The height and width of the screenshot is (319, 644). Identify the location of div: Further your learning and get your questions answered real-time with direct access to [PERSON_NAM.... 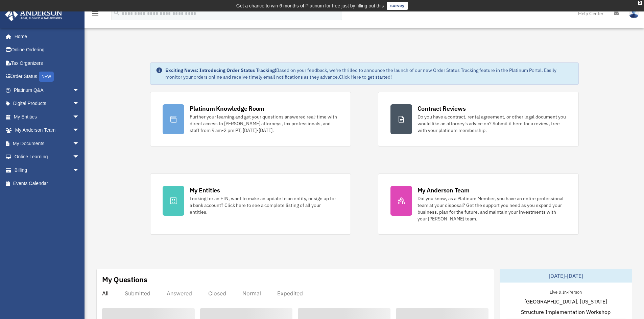
(264, 123).